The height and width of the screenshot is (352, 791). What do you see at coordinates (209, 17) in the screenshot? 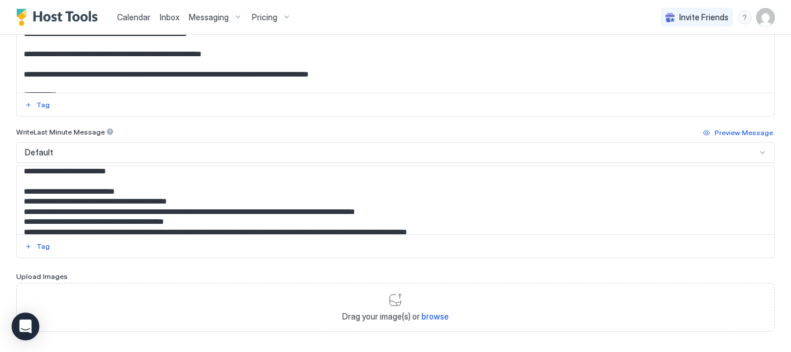
I see `span: Messaging` at bounding box center [209, 17].